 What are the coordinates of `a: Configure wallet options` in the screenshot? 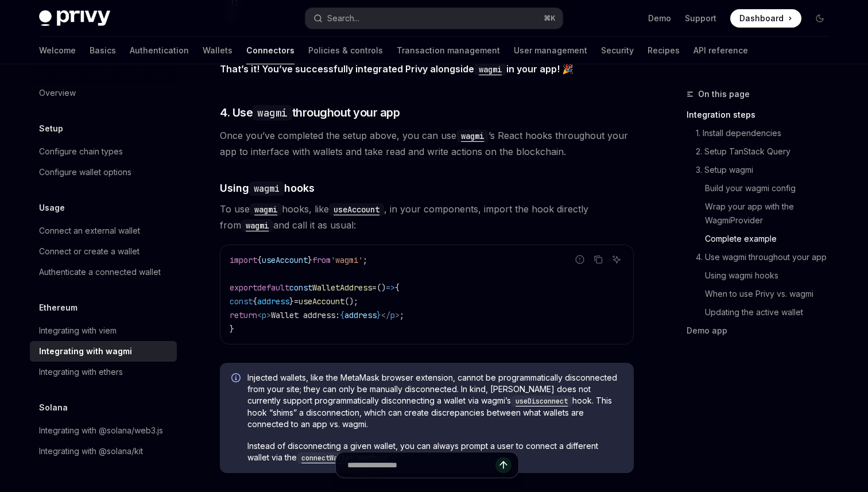 It's located at (103, 172).